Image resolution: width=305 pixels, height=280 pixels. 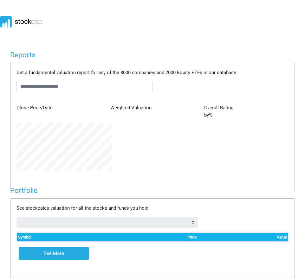 What do you see at coordinates (153, 208) in the screenshot?
I see `p: See stockcalcs valuation for all the stocks and funds you hold` at bounding box center [153, 208].